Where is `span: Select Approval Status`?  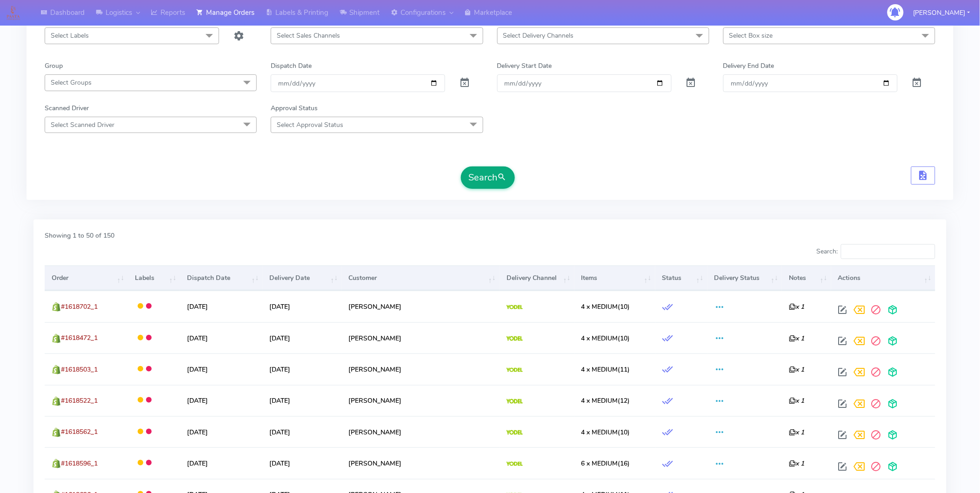
span: Select Approval Status is located at coordinates (310, 125).